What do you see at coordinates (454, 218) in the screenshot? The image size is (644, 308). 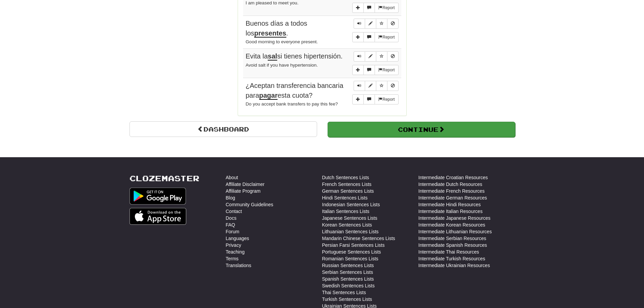 I see `a: Intermediate Japanese Resources` at bounding box center [454, 218].